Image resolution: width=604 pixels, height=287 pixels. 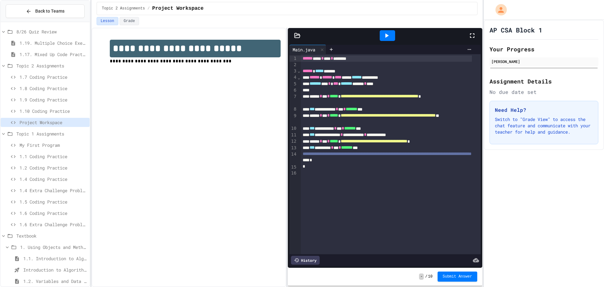 I want to click on span: Introduction to Algorithms, Programming, and Compilers, so click(x=55, y=269).